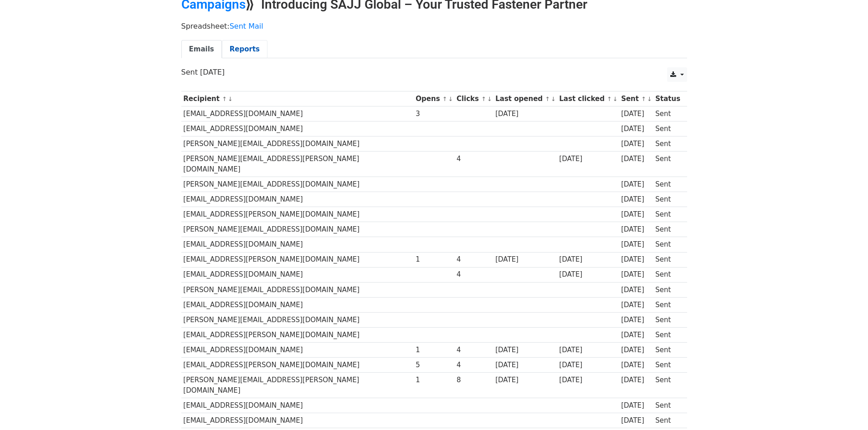  I want to click on a: Reports, so click(245, 49).